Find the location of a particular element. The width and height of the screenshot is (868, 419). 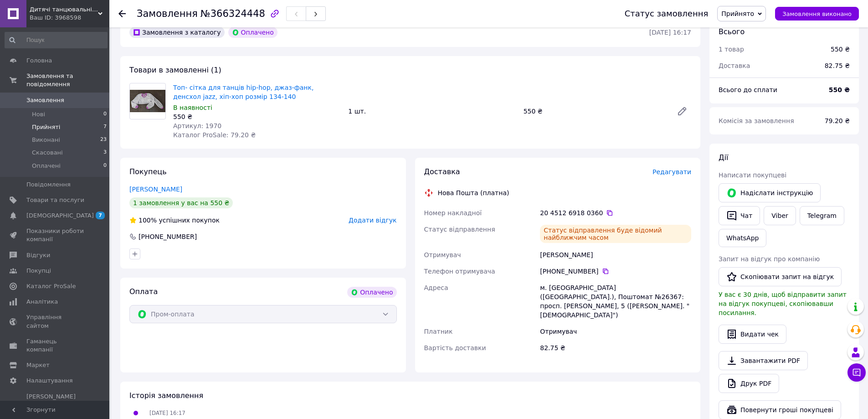

span: 23 is located at coordinates (103, 140).